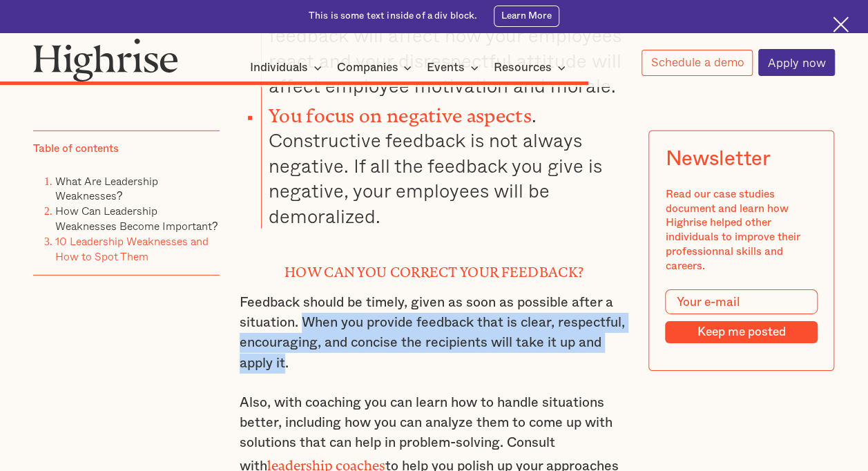 This screenshot has height=471, width=868. I want to click on li: . Constructive feedback is not always negative. If all the feedback you give is negative, your em..., so click(445, 164).